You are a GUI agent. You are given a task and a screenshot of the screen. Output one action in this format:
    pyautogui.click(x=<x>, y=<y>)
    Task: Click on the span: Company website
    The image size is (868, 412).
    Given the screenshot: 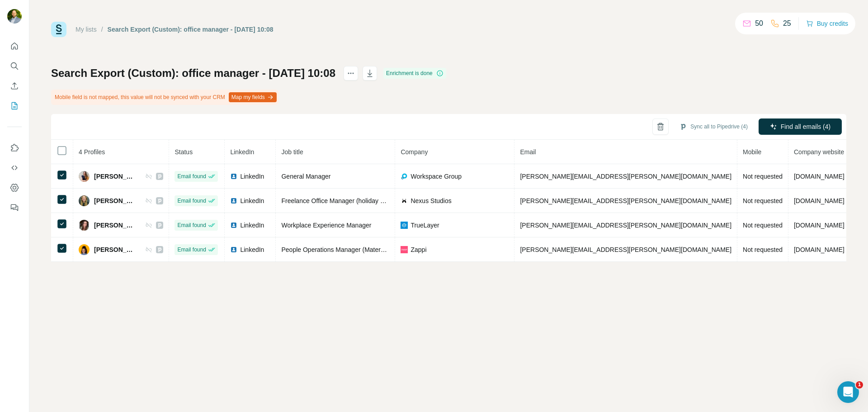 What is the action you would take?
    pyautogui.click(x=819, y=152)
    